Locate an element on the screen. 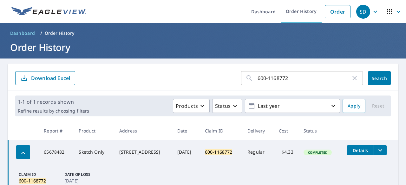 The image size is (406, 185). p: Refine results by choosing filters is located at coordinates (53, 111).